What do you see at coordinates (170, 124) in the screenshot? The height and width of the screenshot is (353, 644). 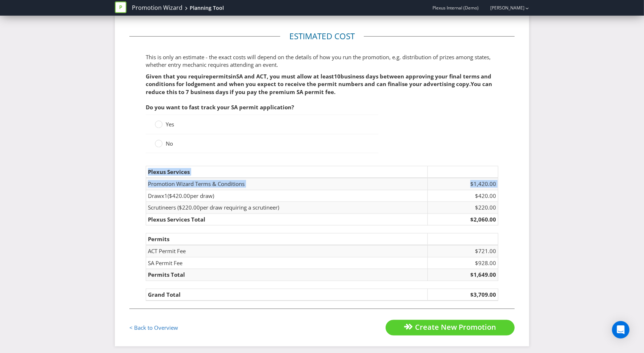 I see `span: Yes` at bounding box center [170, 124].